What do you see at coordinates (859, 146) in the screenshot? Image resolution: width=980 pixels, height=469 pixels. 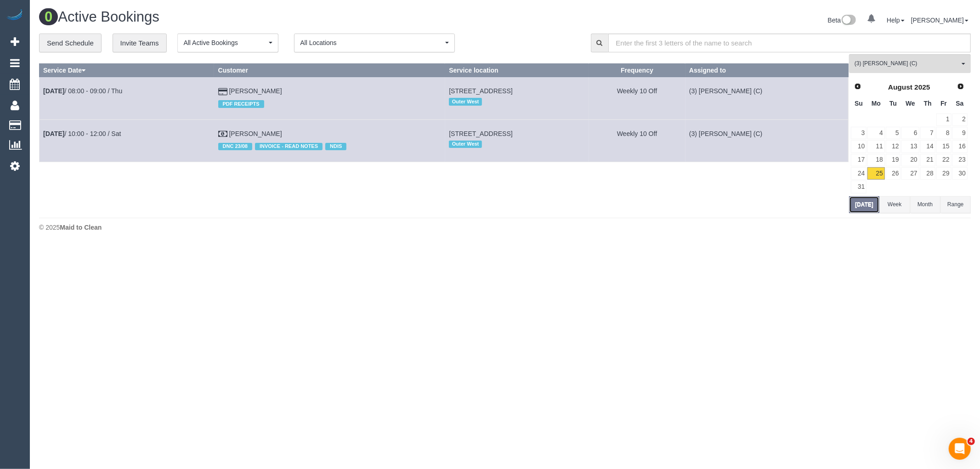 I see `a: 10` at bounding box center [859, 146].